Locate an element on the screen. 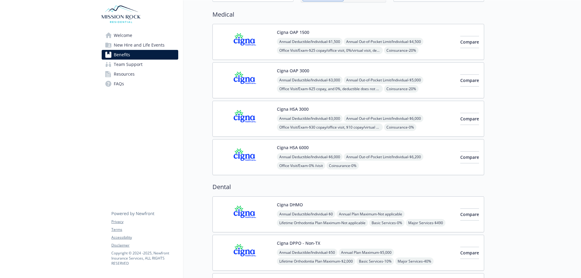 This screenshot has width=581, height=278. a: New Hire and Life Events is located at coordinates (140, 45).